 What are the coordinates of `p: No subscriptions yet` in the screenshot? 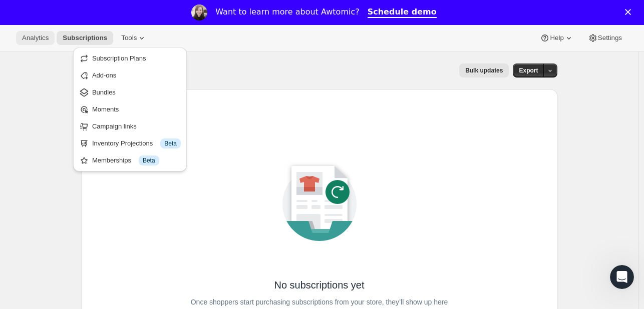 It's located at (319, 285).